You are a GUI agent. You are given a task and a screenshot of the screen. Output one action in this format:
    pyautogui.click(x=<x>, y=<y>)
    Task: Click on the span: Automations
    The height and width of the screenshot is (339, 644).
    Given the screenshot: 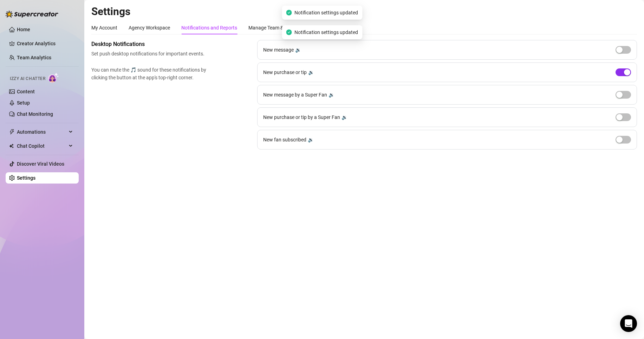 What is the action you would take?
    pyautogui.click(x=42, y=132)
    